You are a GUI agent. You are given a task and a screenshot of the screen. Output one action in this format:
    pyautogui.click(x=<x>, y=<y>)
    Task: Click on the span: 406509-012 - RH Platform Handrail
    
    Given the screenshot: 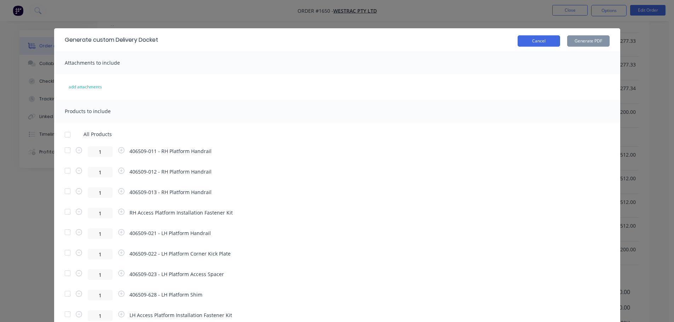 What is the action you would take?
    pyautogui.click(x=171, y=172)
    